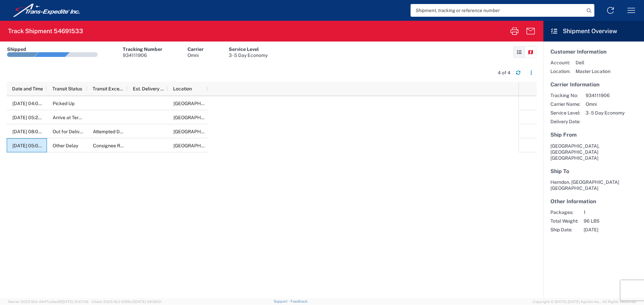 The image size is (644, 305). What do you see at coordinates (31, 104) in the screenshot?
I see `span: 02/07/2025, 04:00 PM` at bounding box center [31, 104].